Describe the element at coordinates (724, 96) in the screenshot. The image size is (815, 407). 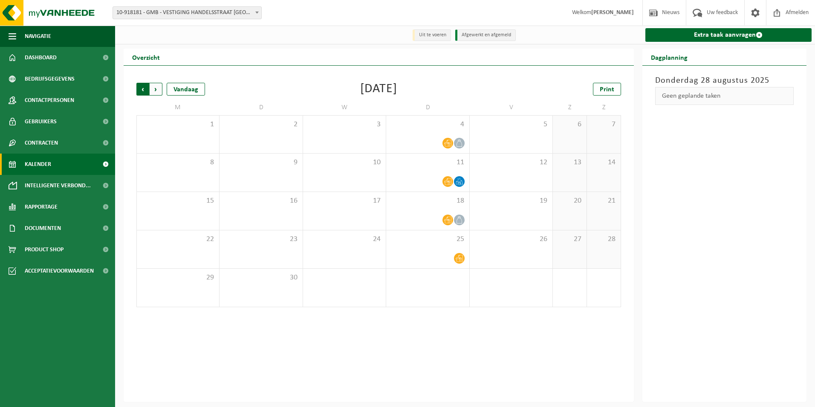
I see `div: Geen geplande taken` at that location.